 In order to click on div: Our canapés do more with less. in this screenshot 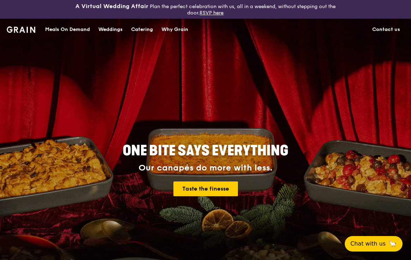, I will do `click(206, 168)`.